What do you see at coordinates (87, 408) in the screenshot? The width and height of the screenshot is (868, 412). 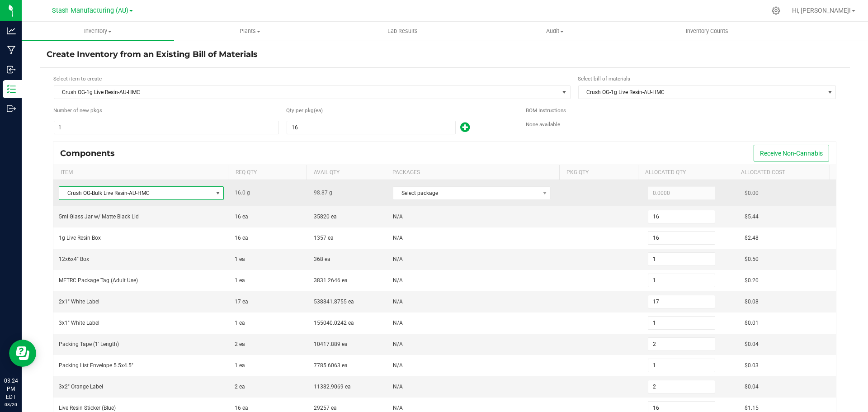 I see `span: Live Resin Sticker (Blue)` at bounding box center [87, 408].